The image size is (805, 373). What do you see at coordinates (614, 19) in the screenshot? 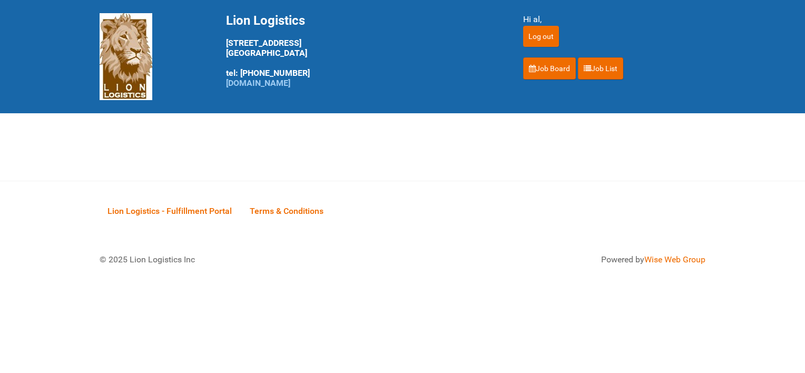
I see `div: Hi al,` at bounding box center [614, 19].